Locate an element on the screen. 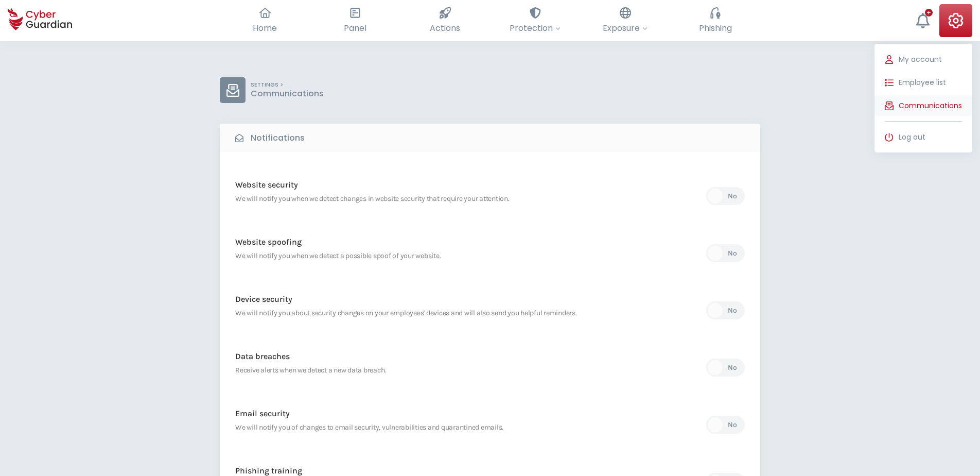 Image resolution: width=980 pixels, height=476 pixels. span: My account is located at coordinates (920, 59).